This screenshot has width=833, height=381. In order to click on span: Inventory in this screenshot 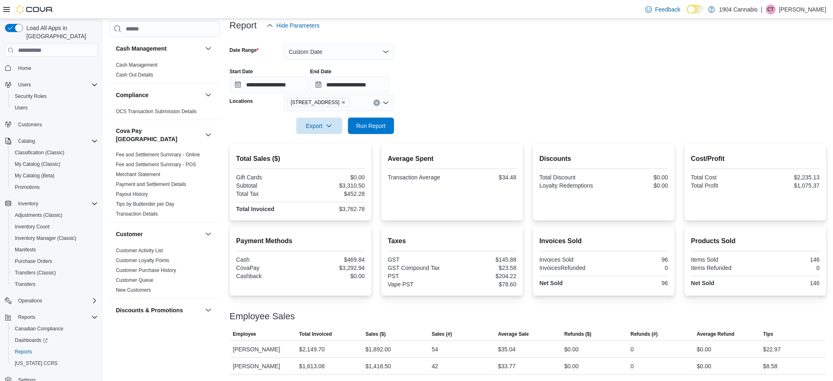, I will do `click(28, 204)`.